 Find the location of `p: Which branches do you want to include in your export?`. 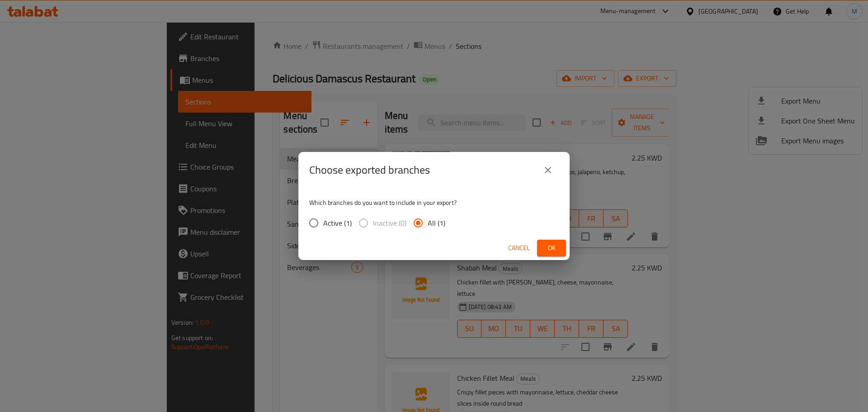

p: Which branches do you want to include in your export? is located at coordinates (434, 202).